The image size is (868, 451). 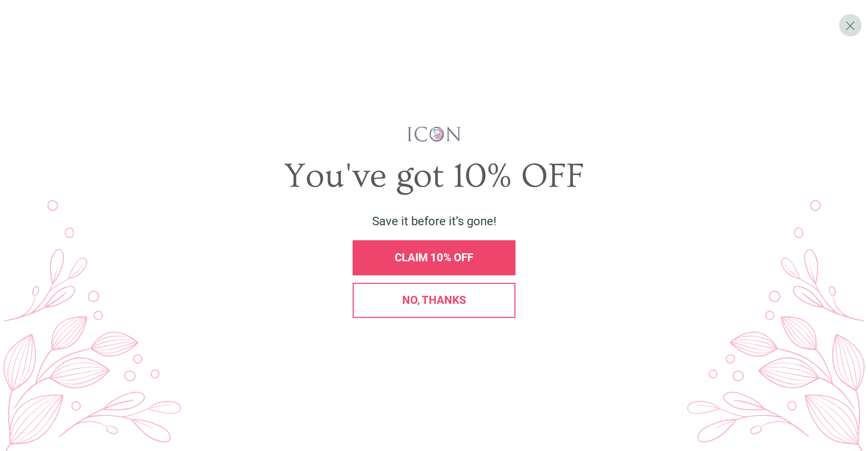 I want to click on span: X, so click(x=850, y=26).